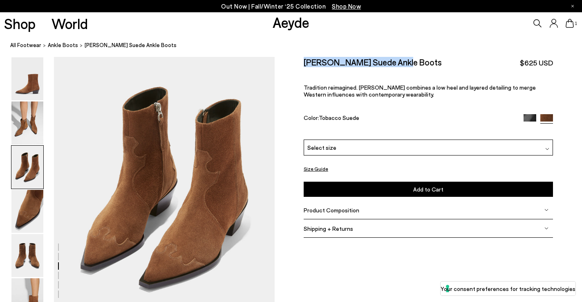  I want to click on div: Color:, so click(410, 119).